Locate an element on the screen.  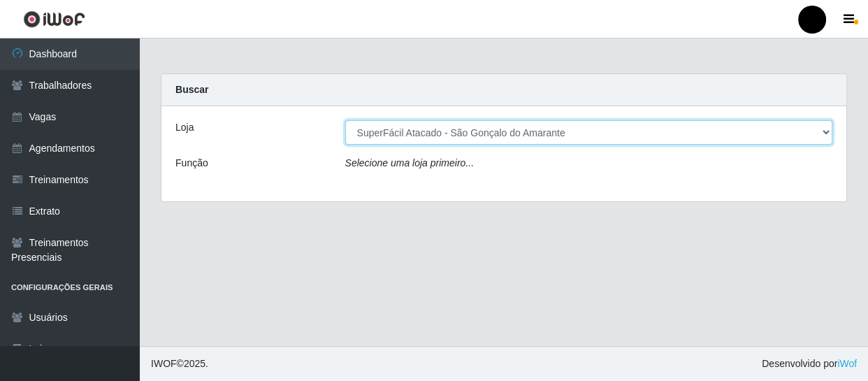
strong: Buscar is located at coordinates (192, 90).